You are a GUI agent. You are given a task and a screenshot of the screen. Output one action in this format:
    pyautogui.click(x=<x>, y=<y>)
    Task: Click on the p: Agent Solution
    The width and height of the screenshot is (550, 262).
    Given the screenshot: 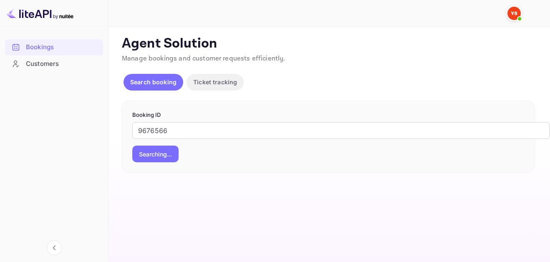 What is the action you would take?
    pyautogui.click(x=328, y=44)
    